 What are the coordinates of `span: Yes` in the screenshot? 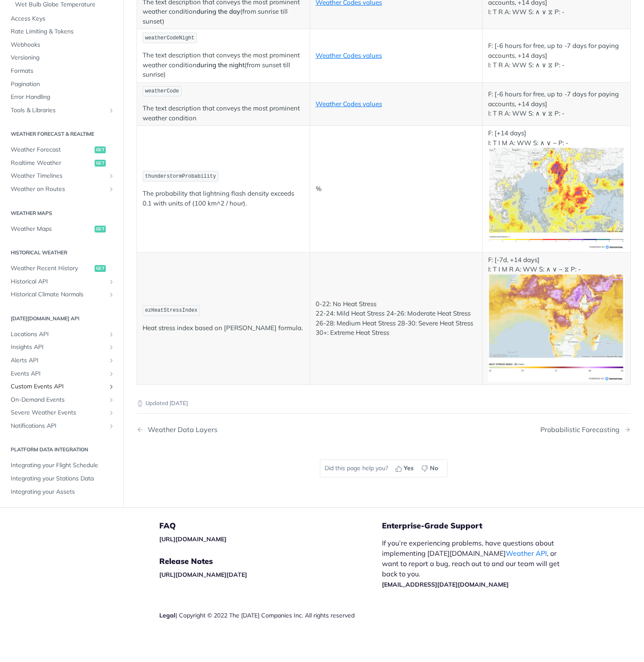 It's located at (408, 468).